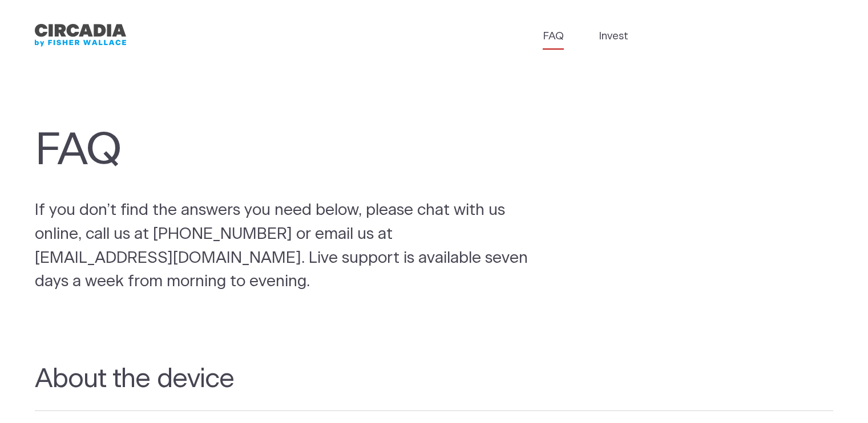 Image resolution: width=868 pixels, height=423 pixels. Describe the element at coordinates (433, 388) in the screenshot. I see `h2: About the device` at that location.